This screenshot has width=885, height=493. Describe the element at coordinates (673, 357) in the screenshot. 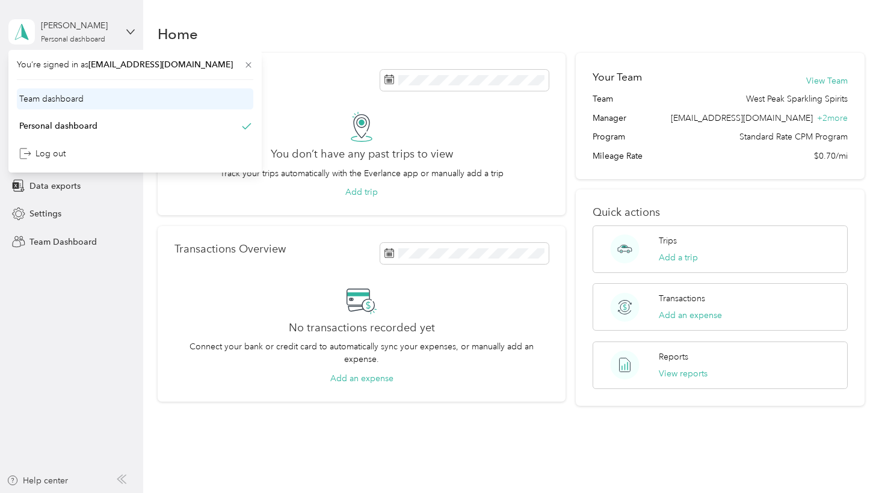

I see `p: Reports` at that location.